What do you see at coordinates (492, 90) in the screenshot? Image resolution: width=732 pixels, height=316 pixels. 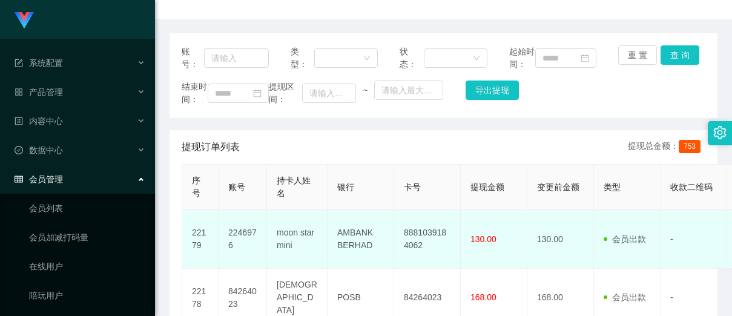 I see `button: 导出提现` at bounding box center [492, 90].